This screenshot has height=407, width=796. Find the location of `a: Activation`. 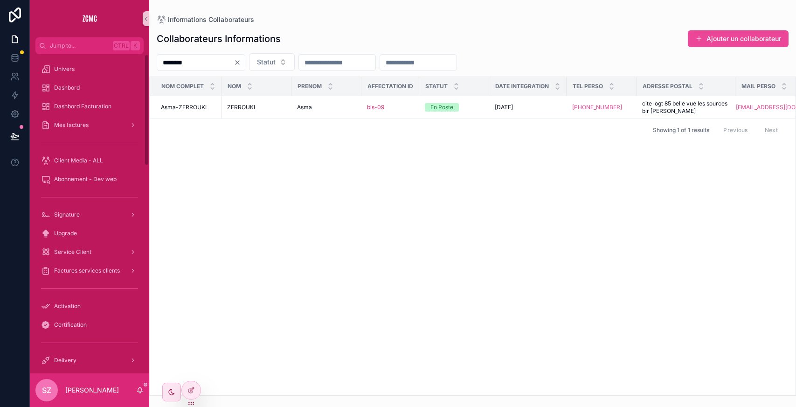

a: Activation is located at coordinates (90, 306).